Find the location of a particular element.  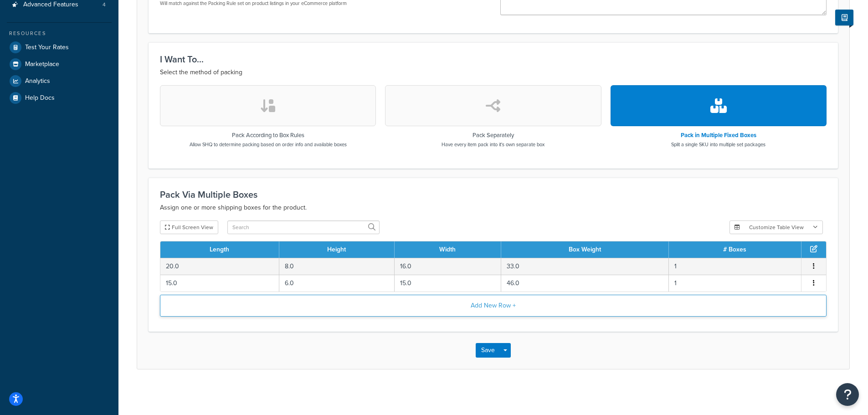

span: Advanced Features is located at coordinates (50, 5).